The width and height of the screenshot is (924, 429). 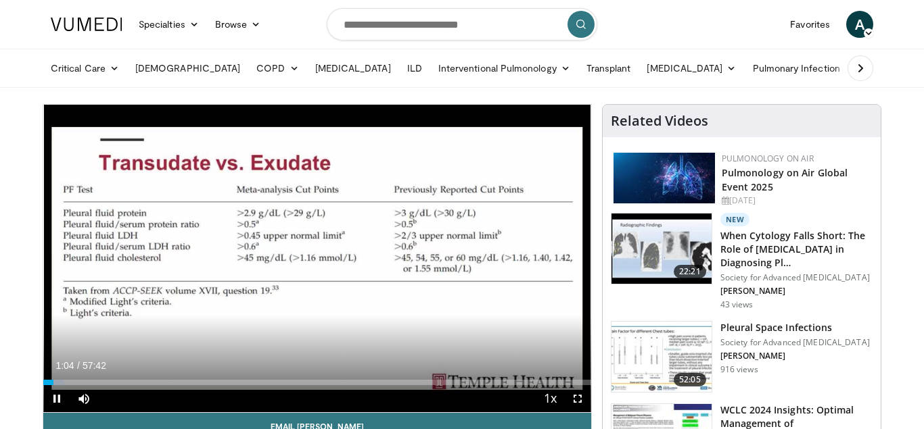 What do you see at coordinates (317, 383) in the screenshot?
I see `div: Progress Bar` at bounding box center [317, 383].